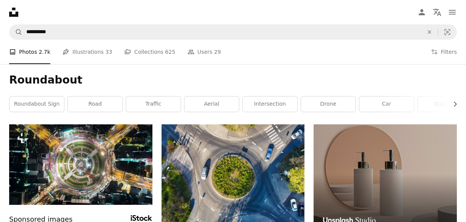 The image size is (466, 222). I want to click on a: Home — Unsplash, so click(14, 12).